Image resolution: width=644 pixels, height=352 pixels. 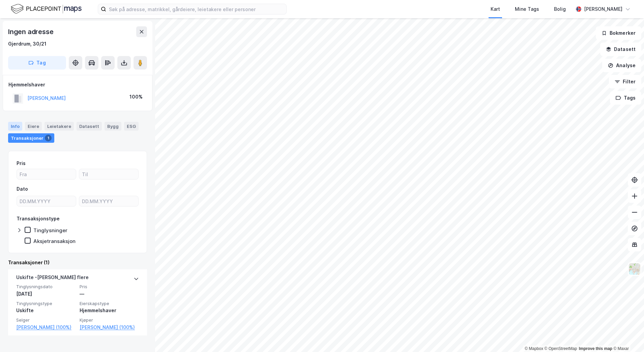 What do you see at coordinates (196, 9) in the screenshot?
I see `input: Søk på adresse, matrikkel, gårdeiere, leietakere eller personer` at bounding box center [196, 9].